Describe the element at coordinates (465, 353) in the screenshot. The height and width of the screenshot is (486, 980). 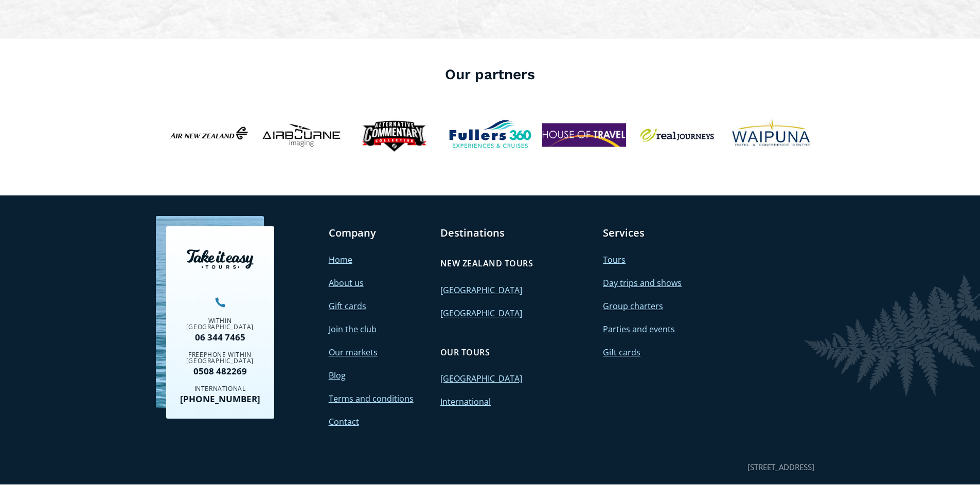
I see `h4: Our tours` at that location.